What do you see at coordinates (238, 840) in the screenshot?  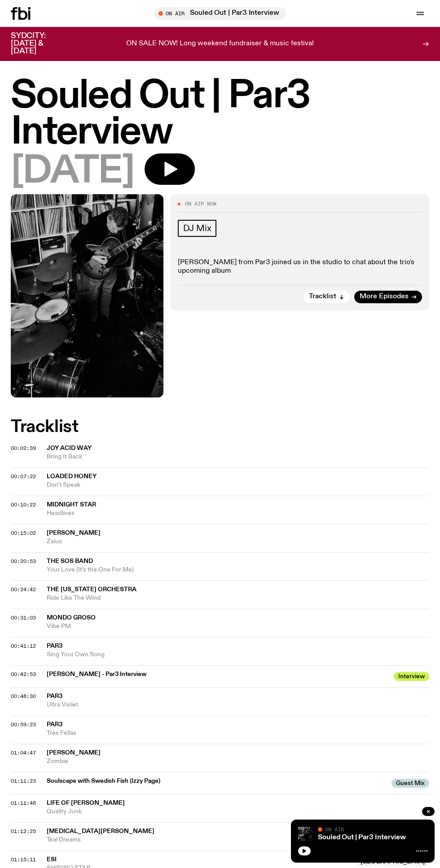 I see `span: Teal Dreams` at bounding box center [238, 840].